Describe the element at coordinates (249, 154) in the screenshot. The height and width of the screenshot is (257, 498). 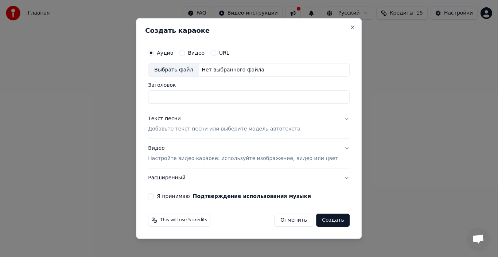
I see `button: ВидеоНастройте видео караоке: используйте изображение, видео или цвет` at that location.